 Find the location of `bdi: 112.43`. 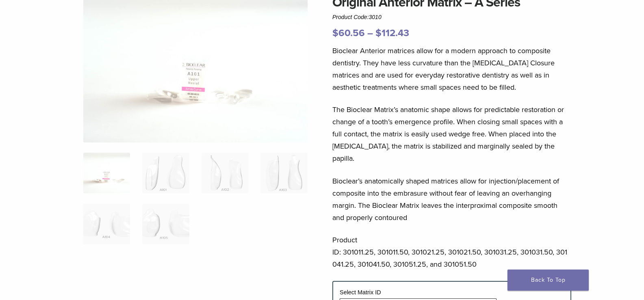

bdi: 112.43 is located at coordinates (392, 33).